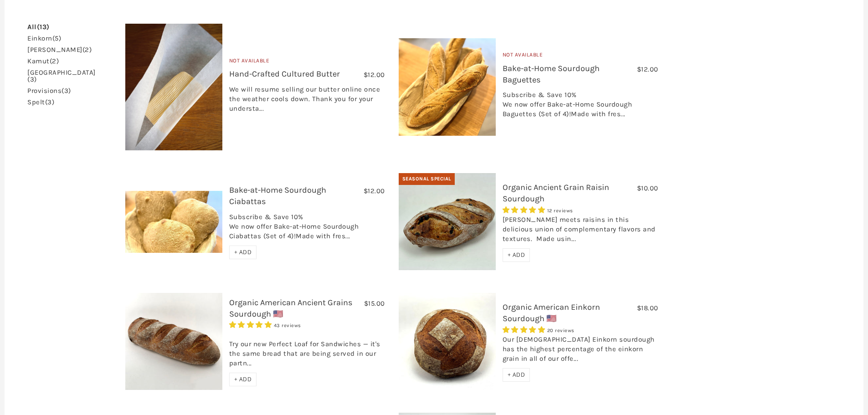 This screenshot has width=868, height=415. I want to click on span: $18.00, so click(648, 308).